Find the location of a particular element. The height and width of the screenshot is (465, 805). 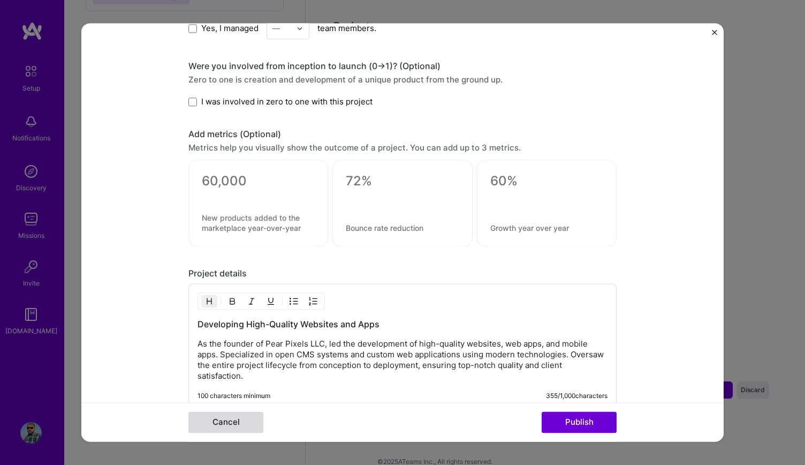

img: Heading is located at coordinates (209, 301).